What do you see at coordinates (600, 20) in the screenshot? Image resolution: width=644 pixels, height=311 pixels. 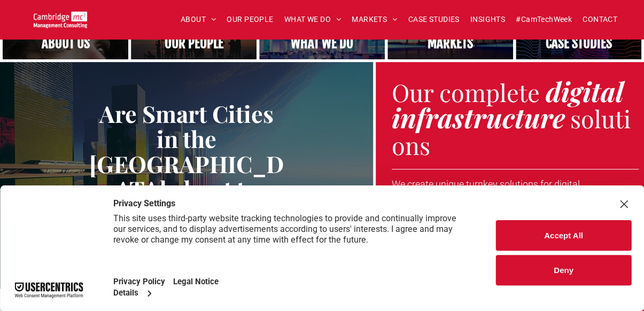 I see `a: CONTACT` at bounding box center [600, 20].